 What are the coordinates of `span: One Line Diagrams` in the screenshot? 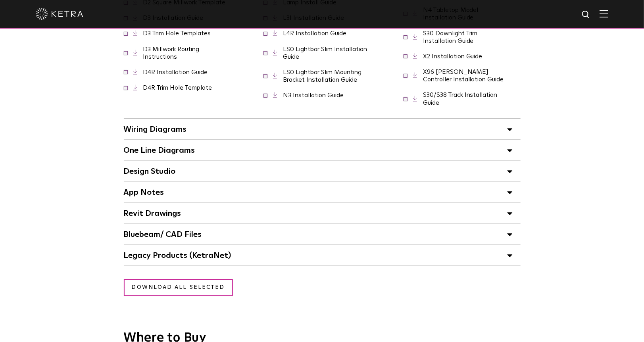 It's located at (159, 150).